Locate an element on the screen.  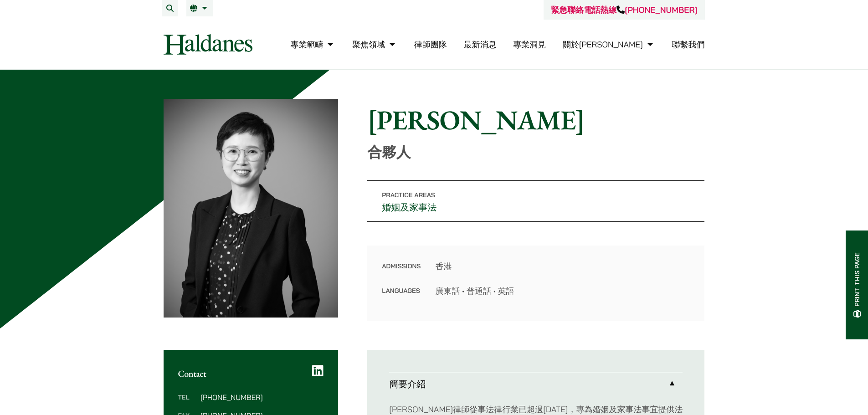
a: 婚姻及家事法 is located at coordinates (409, 208).